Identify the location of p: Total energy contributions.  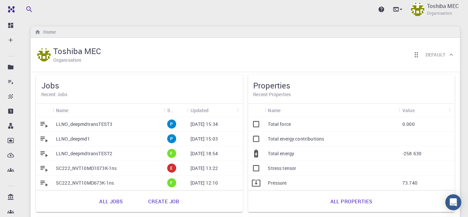
(296, 139).